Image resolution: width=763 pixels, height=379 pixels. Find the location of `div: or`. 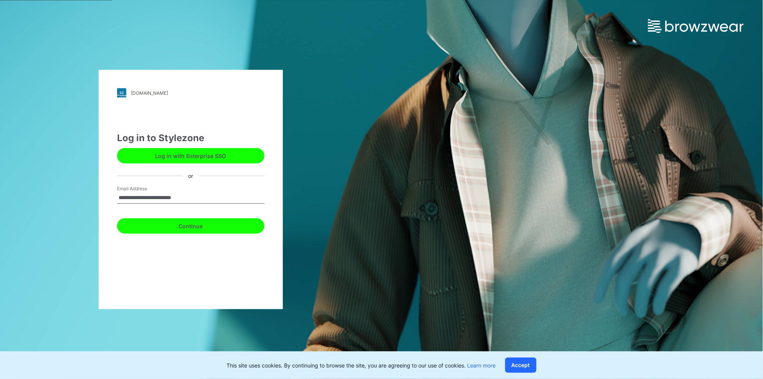

div: or is located at coordinates (191, 176).